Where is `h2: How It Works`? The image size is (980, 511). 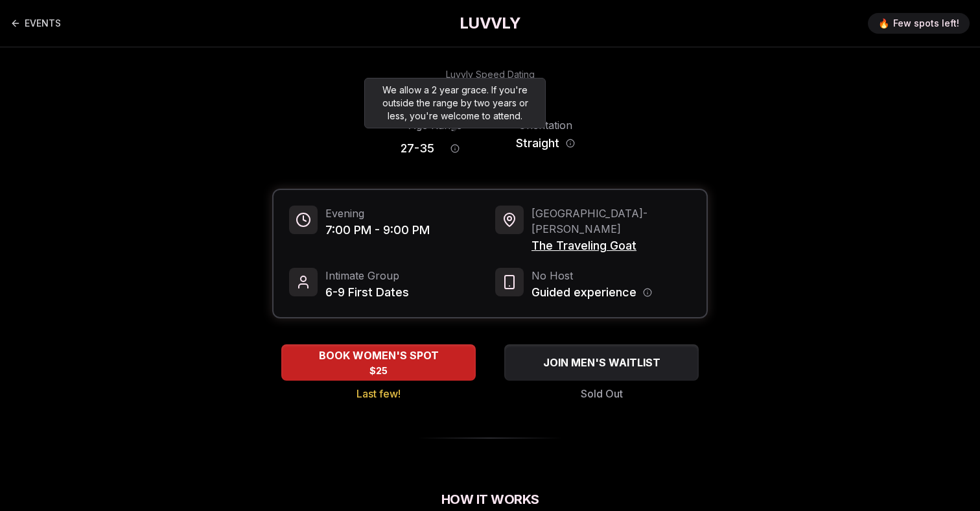 h2: How It Works is located at coordinates (490, 500).